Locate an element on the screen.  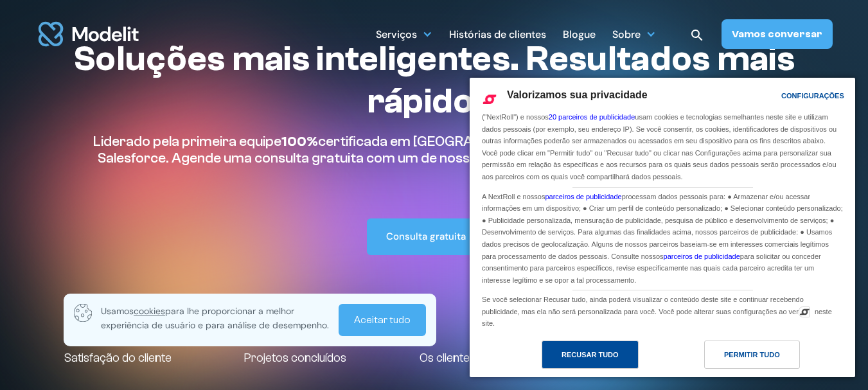
div: Sobre is located at coordinates (634, 34).